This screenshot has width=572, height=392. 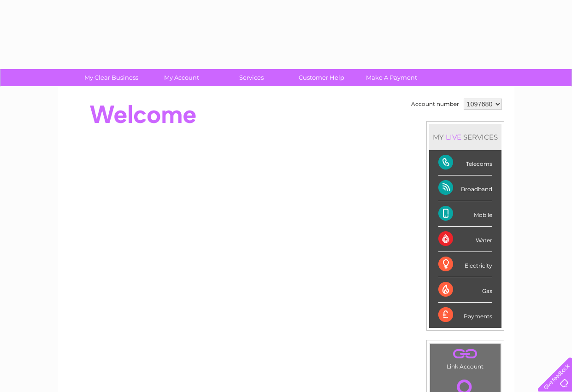 What do you see at coordinates (181, 77) in the screenshot?
I see `a: My Account` at bounding box center [181, 77].